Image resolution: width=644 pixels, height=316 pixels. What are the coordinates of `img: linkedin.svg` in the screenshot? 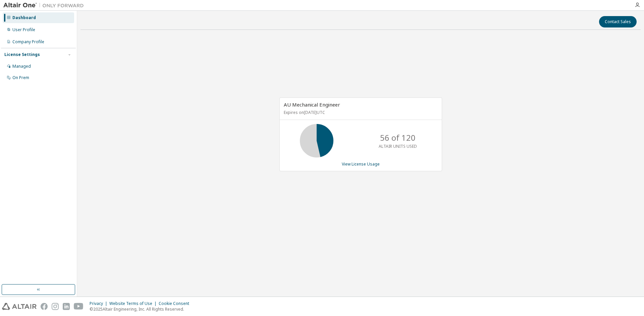 It's located at (66, 306).